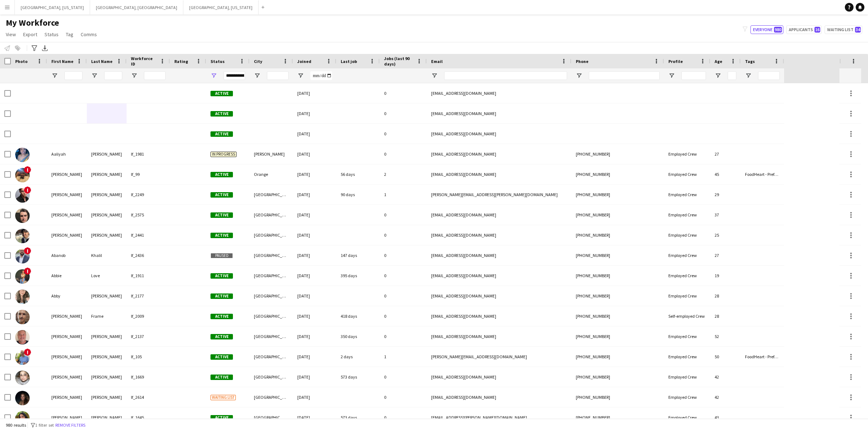  Describe the element at coordinates (304, 61) in the screenshot. I see `span: Joined` at that location.